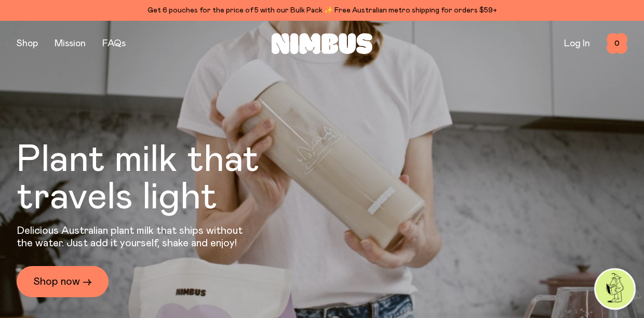 The width and height of the screenshot is (644, 318). I want to click on h1: Plant milk that travels light, so click(166, 178).